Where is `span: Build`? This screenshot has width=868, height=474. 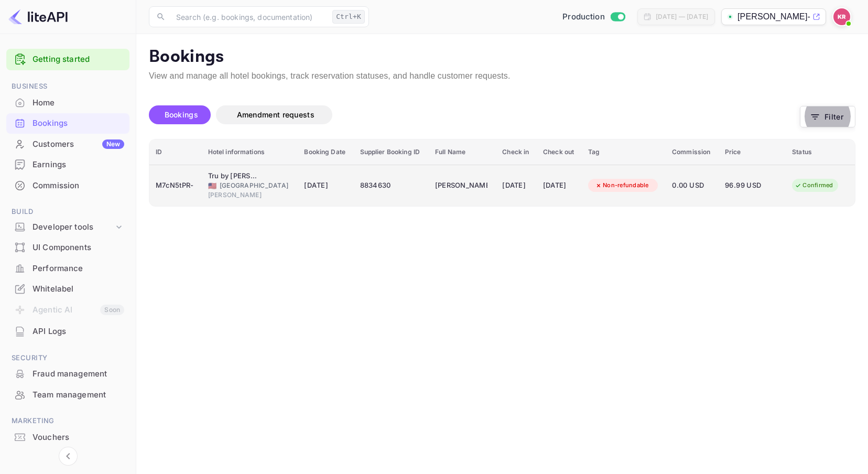 span: Build is located at coordinates (68, 212).